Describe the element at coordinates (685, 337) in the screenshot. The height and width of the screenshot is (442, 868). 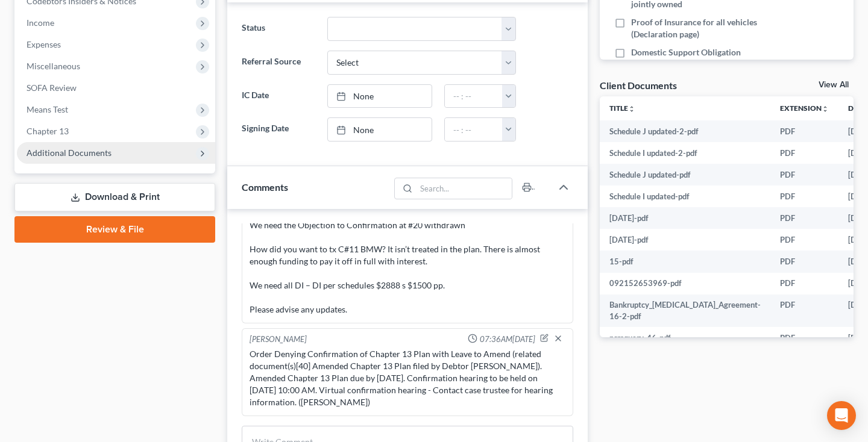
I see `td: ncrsquery-46-pdf` at that location.